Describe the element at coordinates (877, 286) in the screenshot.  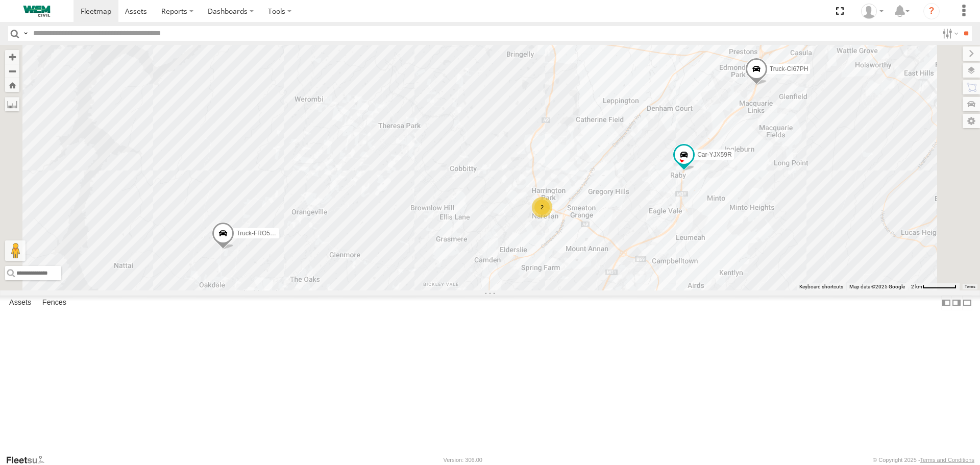
I see `span: Map data ©2025 Google` at that location.